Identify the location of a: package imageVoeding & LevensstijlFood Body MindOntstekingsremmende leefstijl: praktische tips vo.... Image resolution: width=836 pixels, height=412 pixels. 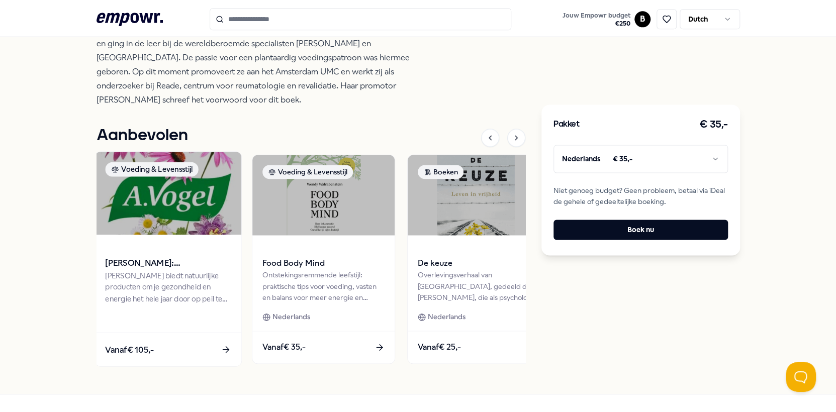
(323, 259).